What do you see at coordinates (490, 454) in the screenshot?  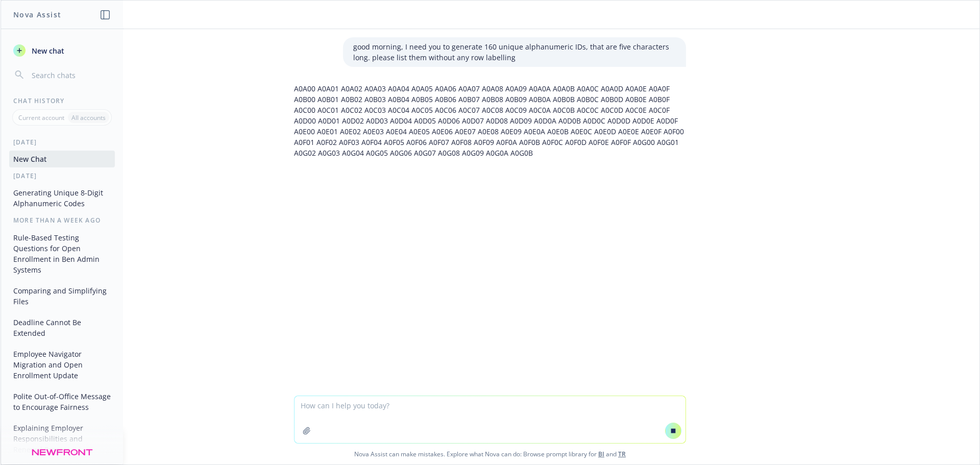 I see `span: Nova Assist can make mistakes. Explore what Nova can do: Browse prompt library for and` at bounding box center [490, 454].